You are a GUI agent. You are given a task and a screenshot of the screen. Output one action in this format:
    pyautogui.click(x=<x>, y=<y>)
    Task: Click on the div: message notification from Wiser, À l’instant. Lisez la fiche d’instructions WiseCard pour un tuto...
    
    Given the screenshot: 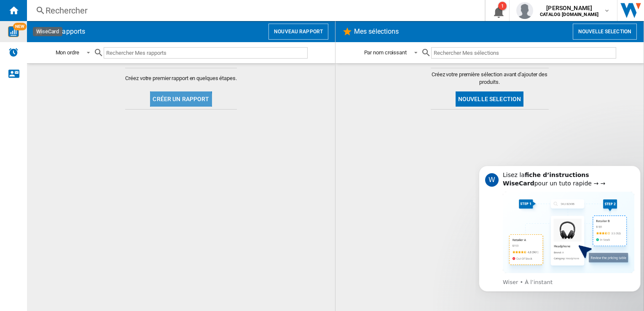 What is the action you would take?
    pyautogui.click(x=84, y=73)
    